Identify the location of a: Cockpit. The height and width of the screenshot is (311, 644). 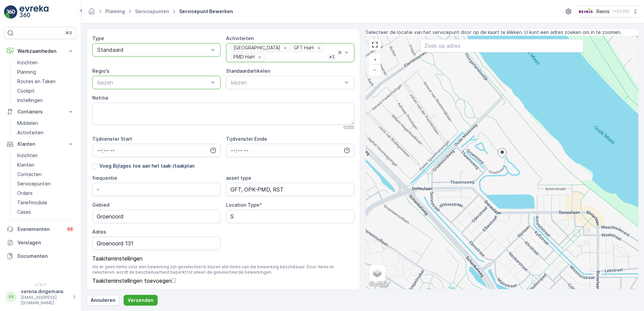
(45, 91).